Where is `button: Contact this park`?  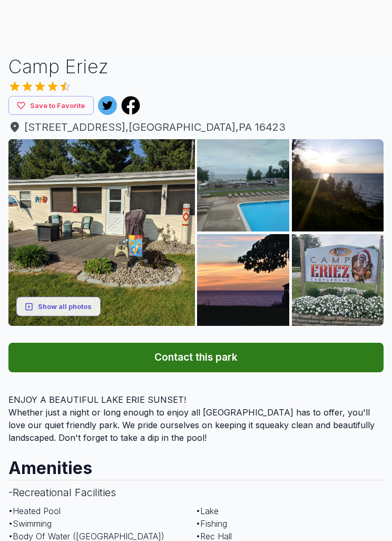 button: Contact this park is located at coordinates (196, 357).